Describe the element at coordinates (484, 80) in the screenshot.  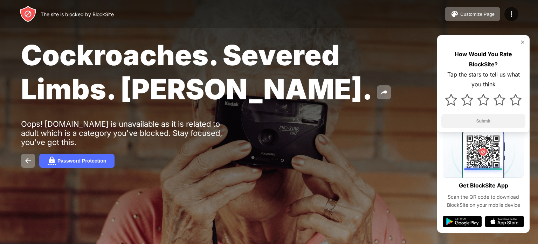
I see `div: Tap the stars to tell us what you think` at that location.